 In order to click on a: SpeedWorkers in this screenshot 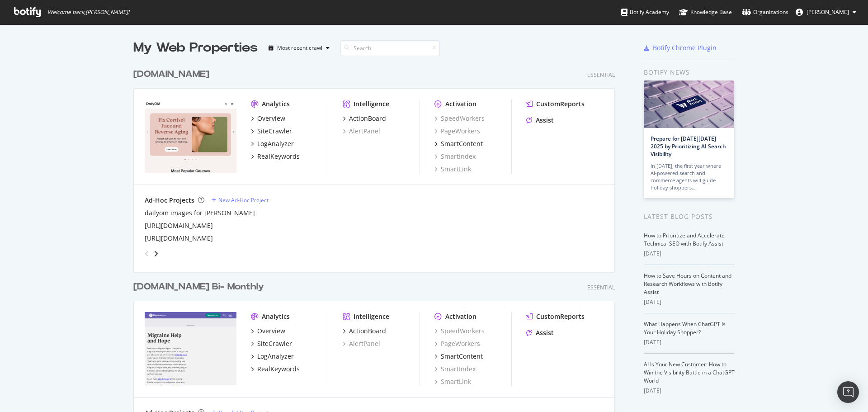, I will do `click(459, 119)`.